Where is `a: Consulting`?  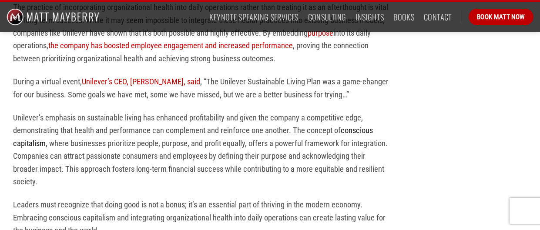
a: Consulting is located at coordinates (327, 17).